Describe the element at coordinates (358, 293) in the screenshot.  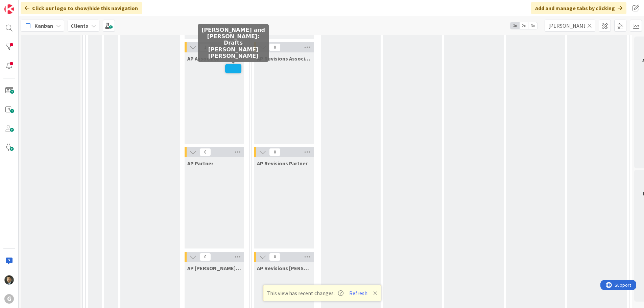
I see `button: Refresh` at that location.